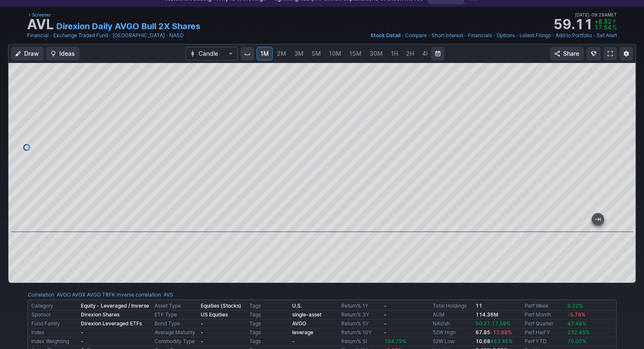 The width and height of the screenshot is (644, 349). I want to click on td: Fund Family, so click(54, 324).